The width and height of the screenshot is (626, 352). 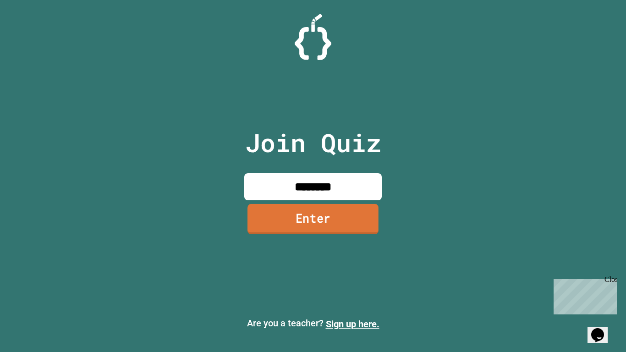 What do you see at coordinates (313, 323) in the screenshot?
I see `p: Are you a teacher?` at bounding box center [313, 323].